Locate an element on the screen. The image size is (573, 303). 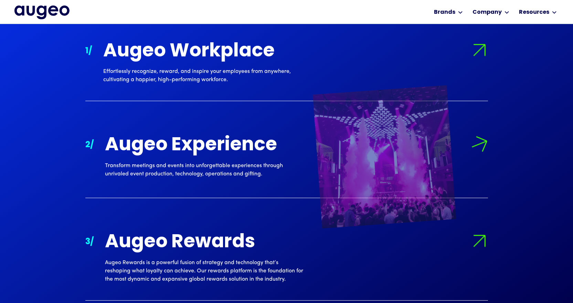
div: Company is located at coordinates (487, 12).